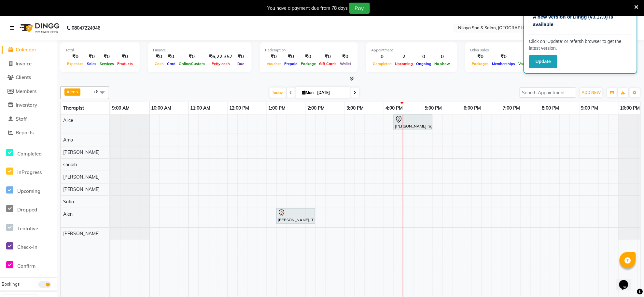 Image resolution: width=644 pixels, height=297 pixels. Describe the element at coordinates (76, 64) in the screenshot. I see `span: Expenses` at that location.